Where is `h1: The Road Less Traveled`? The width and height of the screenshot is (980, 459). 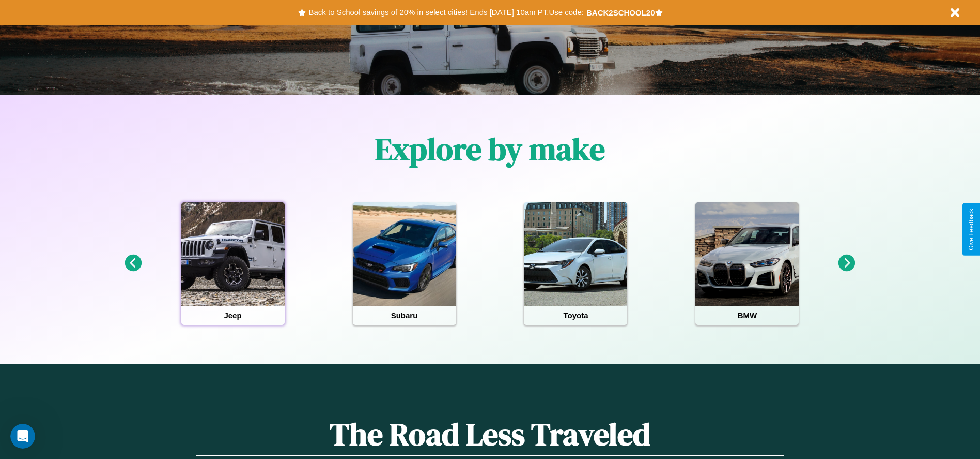
h1: The Road Less Traveled is located at coordinates (490, 434).